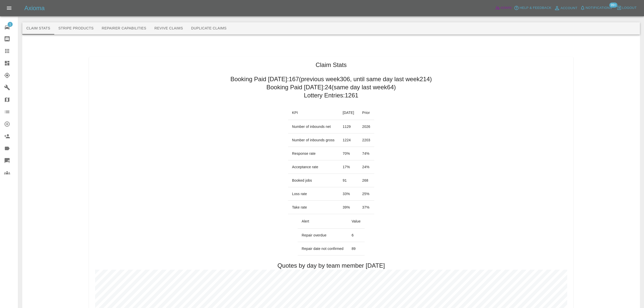  Describe the element at coordinates (331, 95) in the screenshot. I see `h2: Lottery Entries: 1261` at that location.